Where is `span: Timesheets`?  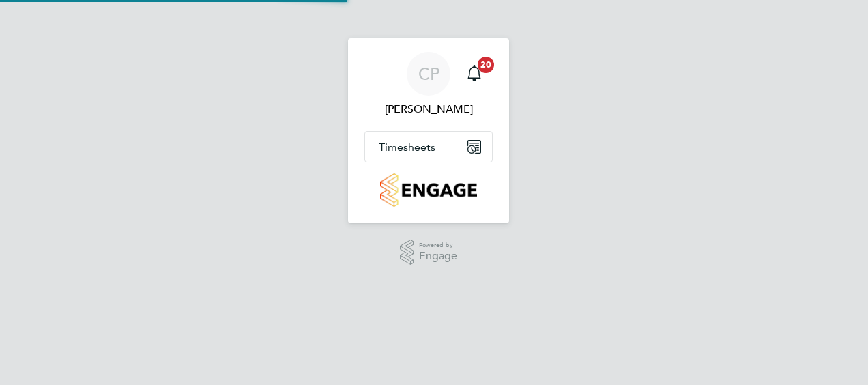
span: Timesheets is located at coordinates (406, 146).